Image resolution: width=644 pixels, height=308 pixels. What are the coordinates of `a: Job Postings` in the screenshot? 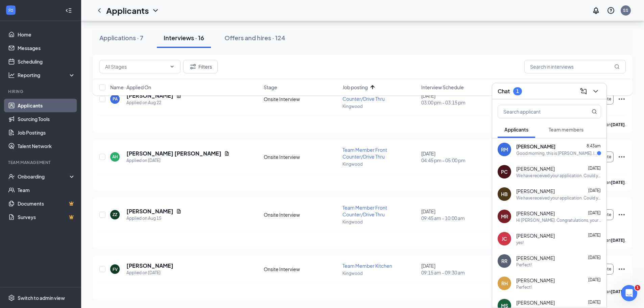 It's located at (47, 133).